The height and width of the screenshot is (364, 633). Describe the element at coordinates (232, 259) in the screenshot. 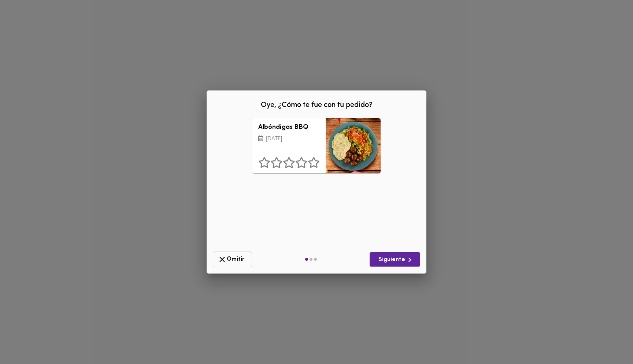

I see `button: Omitir` at that location.